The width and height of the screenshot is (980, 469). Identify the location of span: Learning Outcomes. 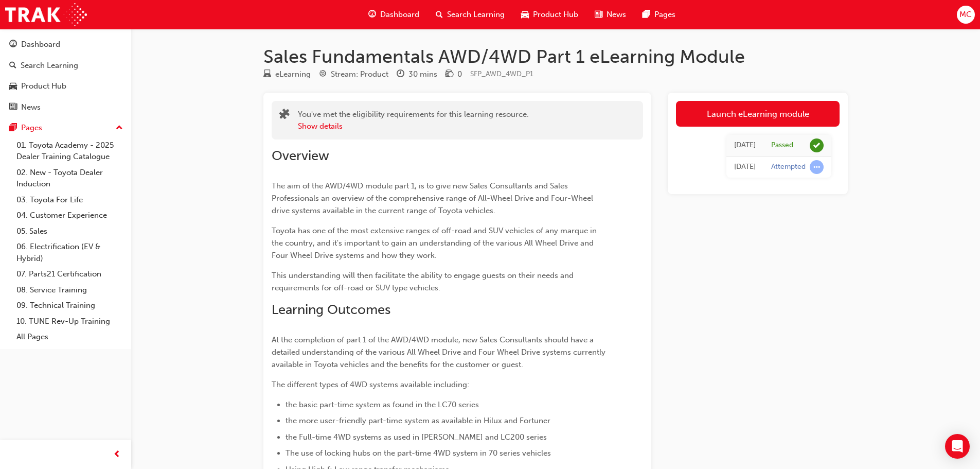
(331, 310).